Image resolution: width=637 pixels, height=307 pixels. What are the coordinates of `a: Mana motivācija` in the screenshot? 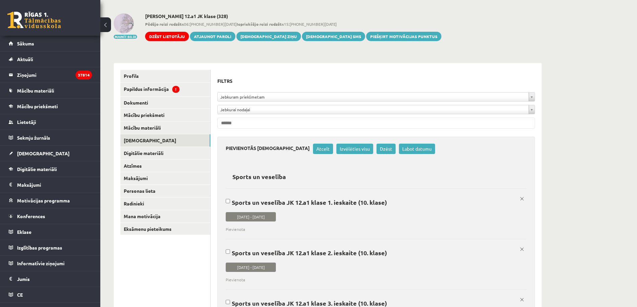 It's located at (165, 216).